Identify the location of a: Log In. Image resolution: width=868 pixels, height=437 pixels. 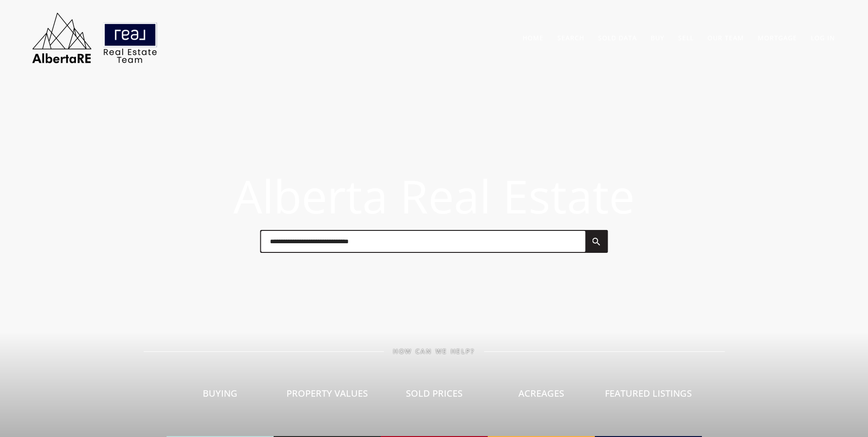
(823, 38).